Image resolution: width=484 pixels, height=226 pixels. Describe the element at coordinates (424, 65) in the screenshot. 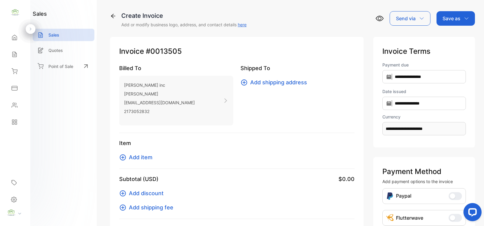

I see `label: Payment due` at that location.